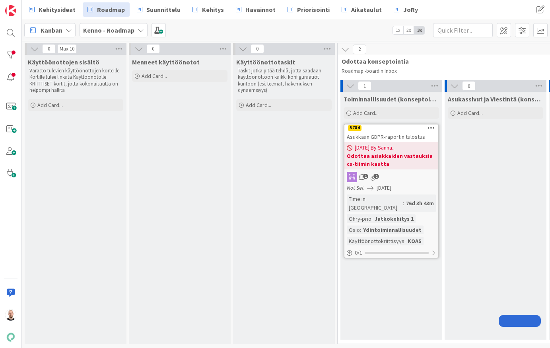 This screenshot has width=550, height=348. I want to click on a: JoRy, so click(405, 10).